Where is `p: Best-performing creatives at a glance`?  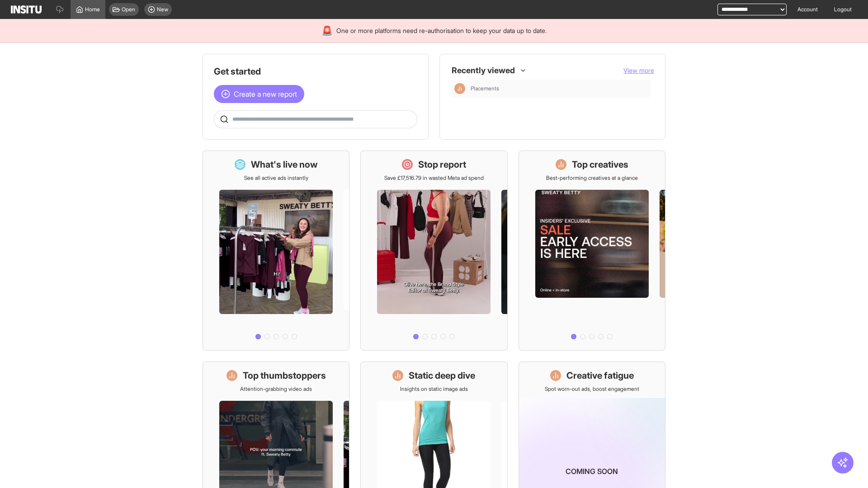
p: Best-performing creatives at a glance is located at coordinates (592, 178).